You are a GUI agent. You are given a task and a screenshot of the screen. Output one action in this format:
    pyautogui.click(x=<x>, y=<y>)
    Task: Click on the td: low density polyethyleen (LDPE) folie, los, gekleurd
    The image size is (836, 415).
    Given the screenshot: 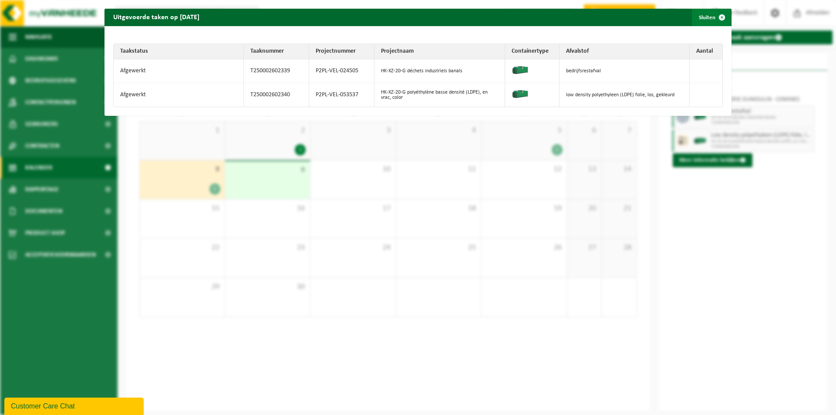 What is the action you would take?
    pyautogui.click(x=624, y=95)
    